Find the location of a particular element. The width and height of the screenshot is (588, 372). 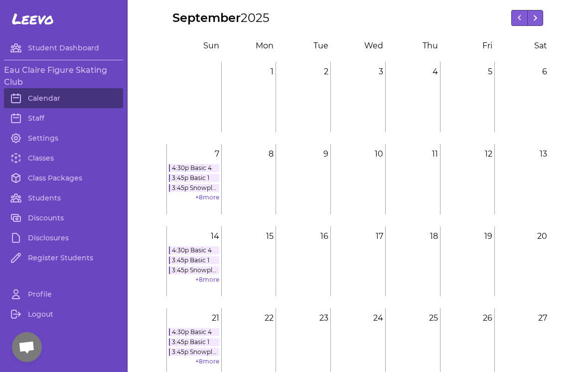

span: at is located at coordinates (543, 46).